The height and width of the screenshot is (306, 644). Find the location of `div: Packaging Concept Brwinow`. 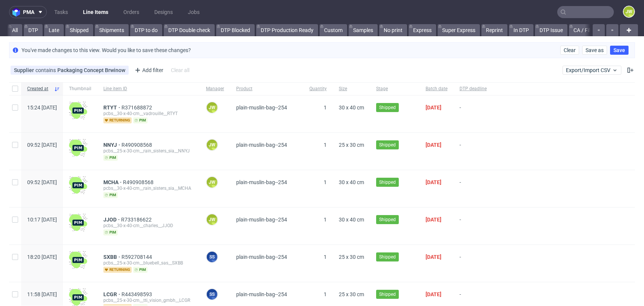

div: Packaging Concept Brwinow is located at coordinates (91, 70).